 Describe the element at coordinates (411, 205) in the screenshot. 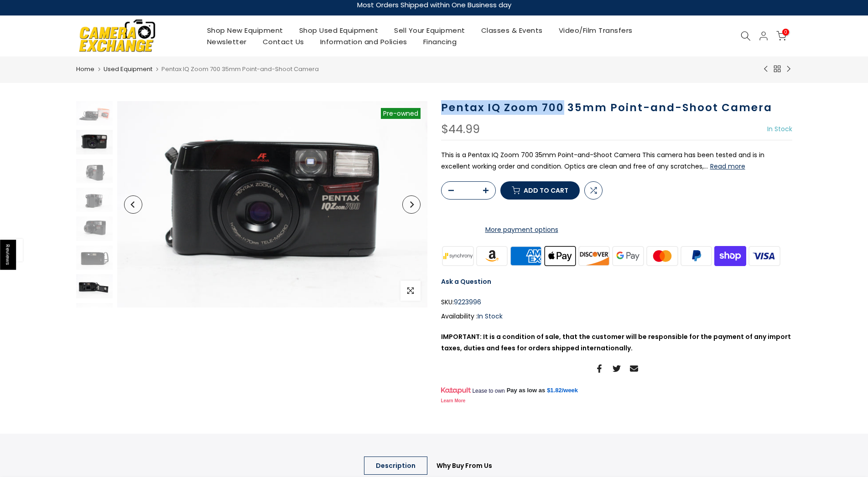

I see `button: Next` at that location.